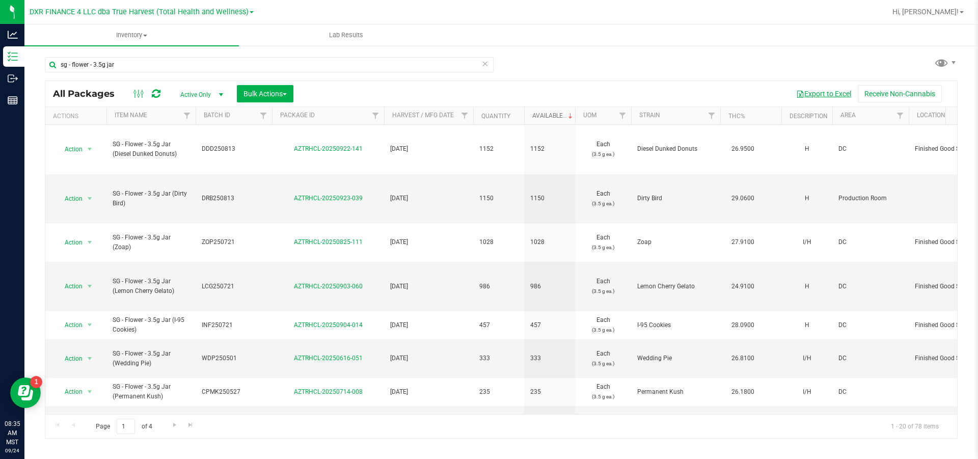  Describe the element at coordinates (265, 94) in the screenshot. I see `span: Bulk Actions` at that location.